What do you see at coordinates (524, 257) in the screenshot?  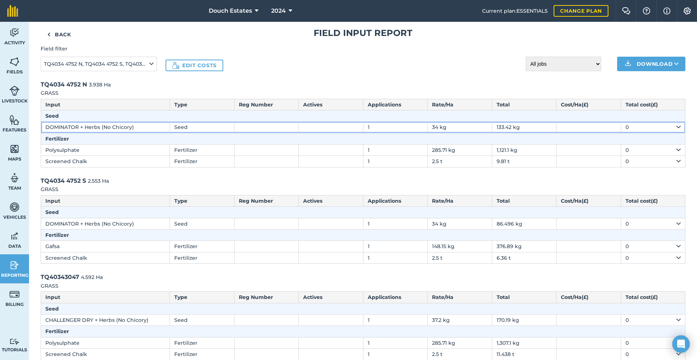 I see `td: 6.36 t` at bounding box center [524, 257].